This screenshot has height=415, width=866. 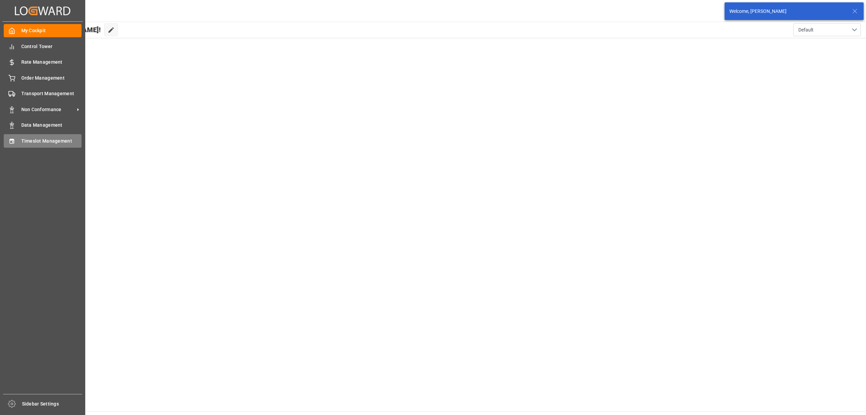 What do you see at coordinates (43, 125) in the screenshot?
I see `a: Data Management` at bounding box center [43, 125].